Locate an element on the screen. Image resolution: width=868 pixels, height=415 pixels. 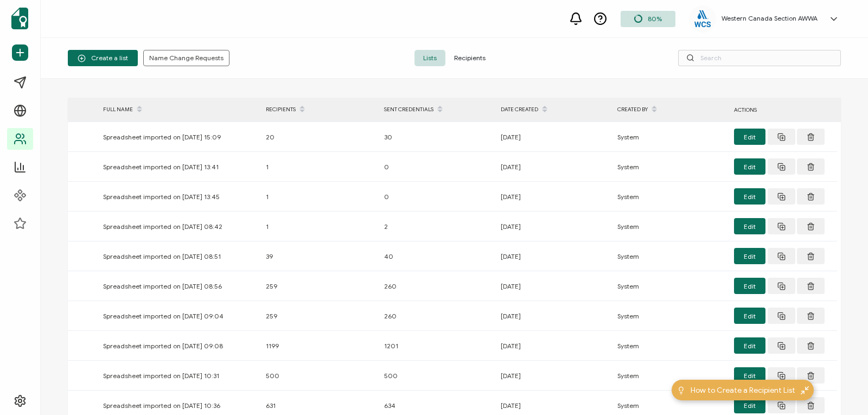
div: 2 is located at coordinates (437, 227).